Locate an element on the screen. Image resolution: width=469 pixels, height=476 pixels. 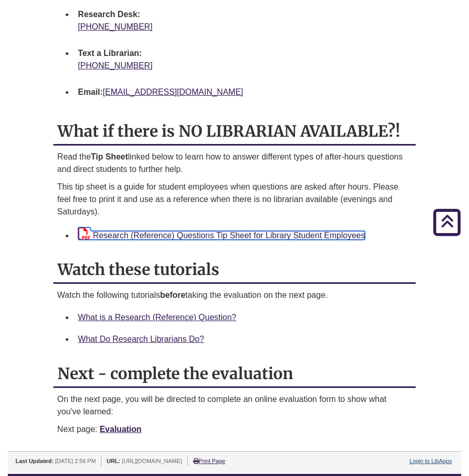
a: Evaluation is located at coordinates (120, 429).